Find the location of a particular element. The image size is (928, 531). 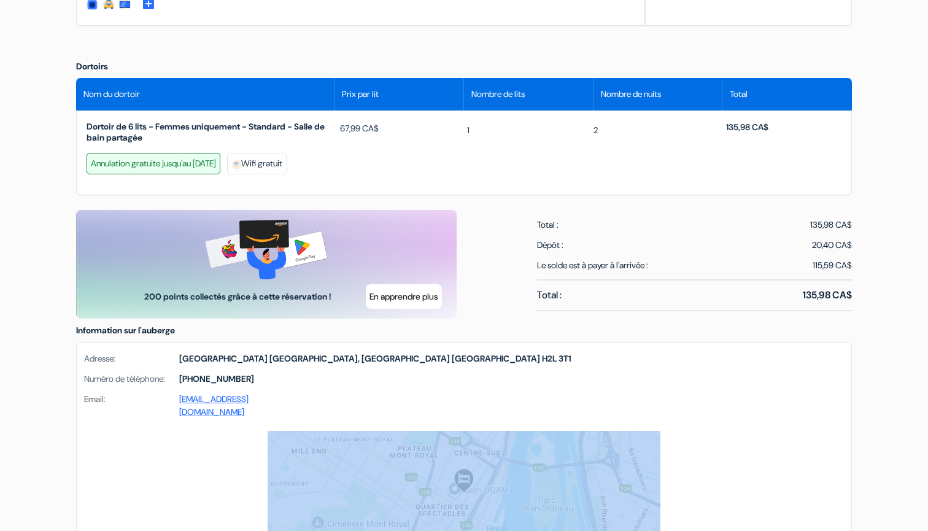

span: 2 is located at coordinates (596, 130).